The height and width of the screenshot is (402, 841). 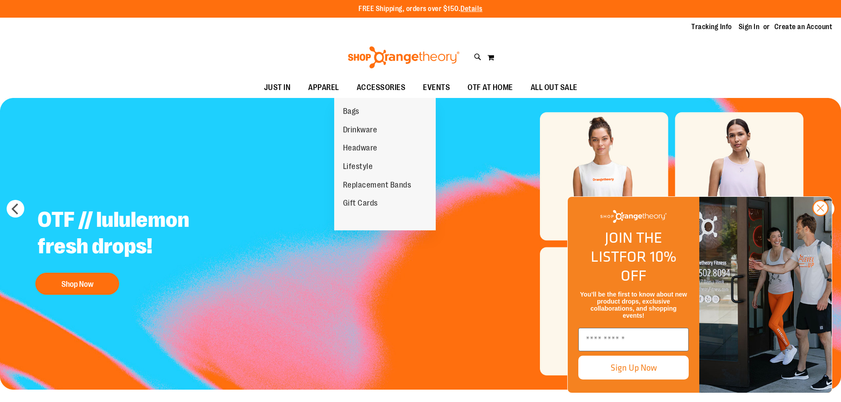 I want to click on span: JUST IN, so click(x=277, y=87).